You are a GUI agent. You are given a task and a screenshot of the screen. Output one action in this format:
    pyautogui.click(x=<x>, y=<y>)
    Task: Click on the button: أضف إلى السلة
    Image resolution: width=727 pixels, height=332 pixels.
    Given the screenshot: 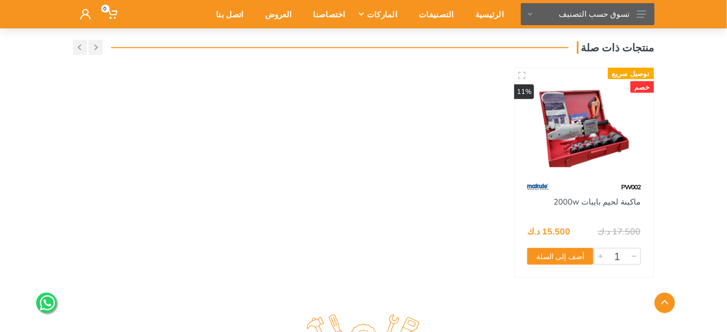 What is the action you would take?
    pyautogui.click(x=560, y=256)
    